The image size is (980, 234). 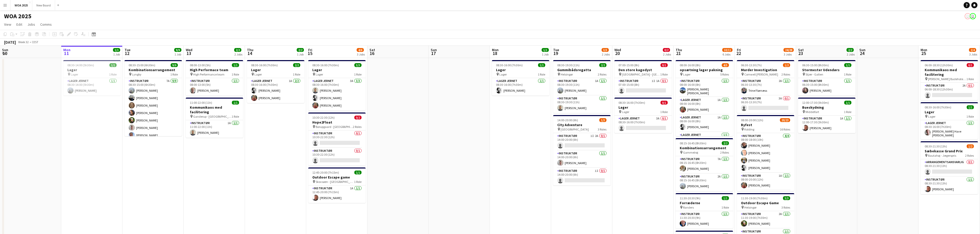 I want to click on span: 08:30-21:30 (13h), so click(x=936, y=146).